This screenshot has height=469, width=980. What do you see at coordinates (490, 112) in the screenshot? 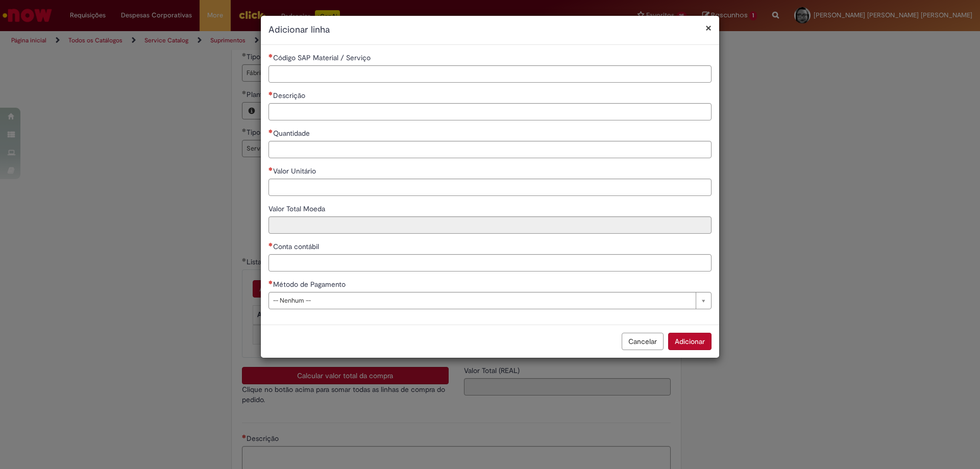
I see `input: Descrição` at bounding box center [490, 112].